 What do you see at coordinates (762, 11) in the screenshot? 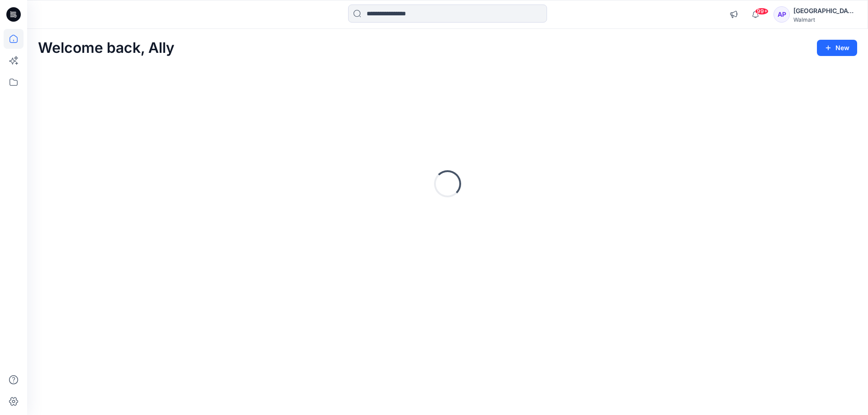
I see `span: 99+` at bounding box center [762, 11].